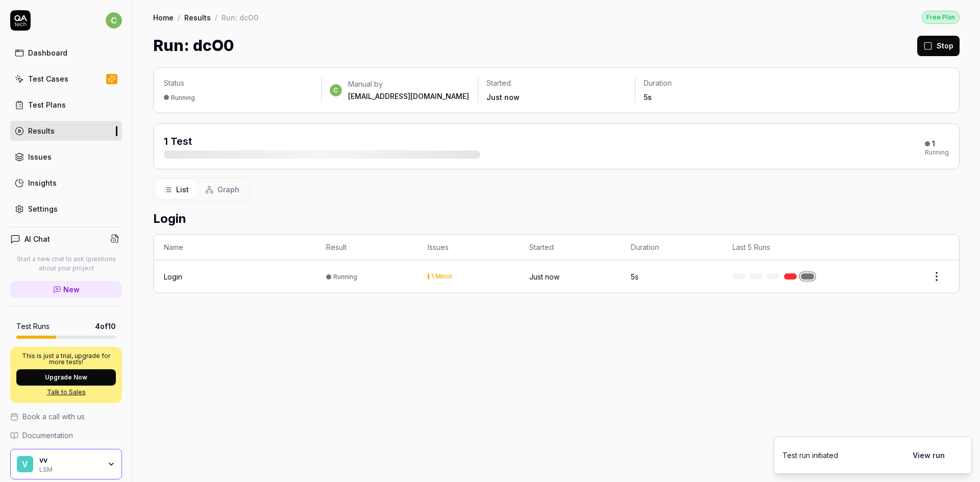 This screenshot has height=482, width=980. Describe the element at coordinates (810, 455) in the screenshot. I see `div: Test run initiated` at that location.